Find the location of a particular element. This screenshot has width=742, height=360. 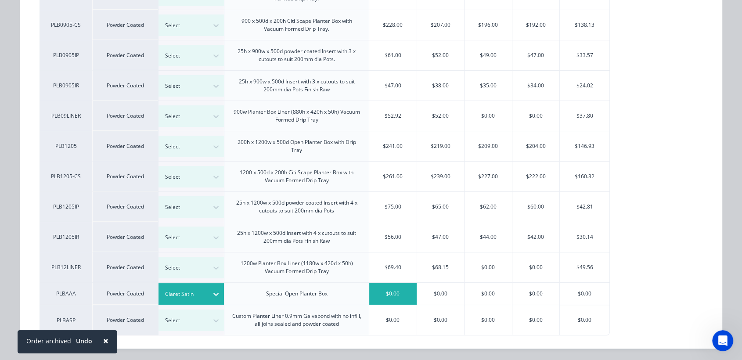

button: Close is located at coordinates (106, 341).